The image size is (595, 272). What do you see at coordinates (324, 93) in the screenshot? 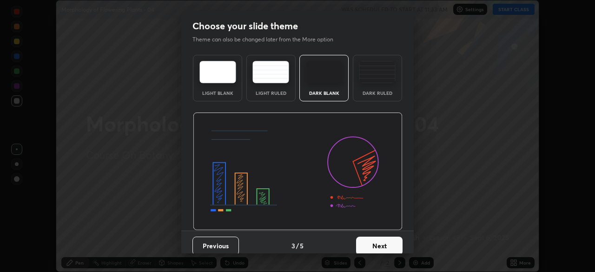
I see `div: Dark Blank` at bounding box center [324, 93].